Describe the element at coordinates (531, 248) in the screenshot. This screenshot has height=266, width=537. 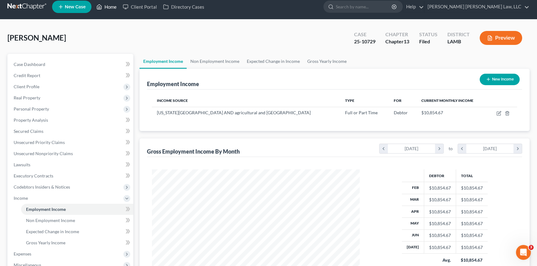
I see `span: 3` at that location.